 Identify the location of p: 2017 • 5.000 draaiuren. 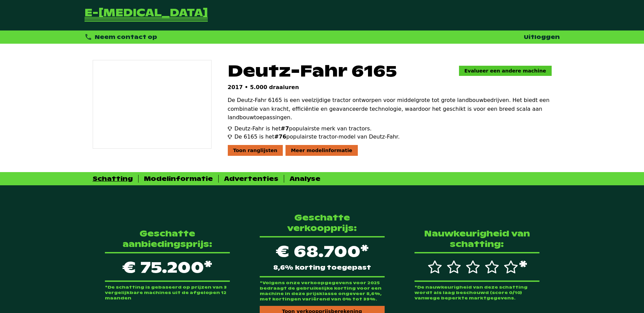
(390, 87).